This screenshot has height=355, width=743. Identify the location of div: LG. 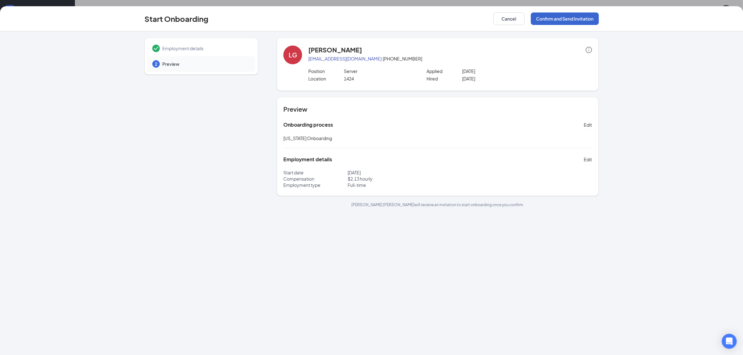
(293, 55).